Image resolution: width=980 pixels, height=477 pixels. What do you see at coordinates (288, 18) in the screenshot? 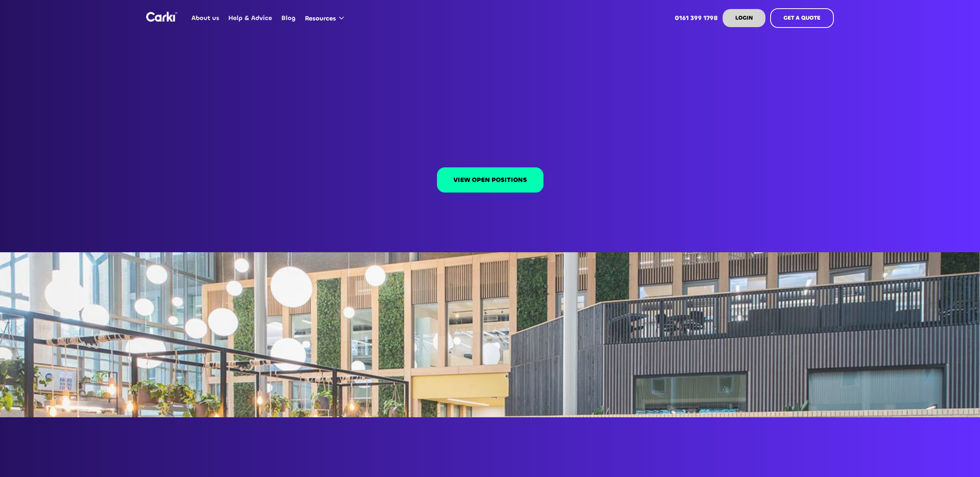
I see `a: Blog` at bounding box center [288, 18].